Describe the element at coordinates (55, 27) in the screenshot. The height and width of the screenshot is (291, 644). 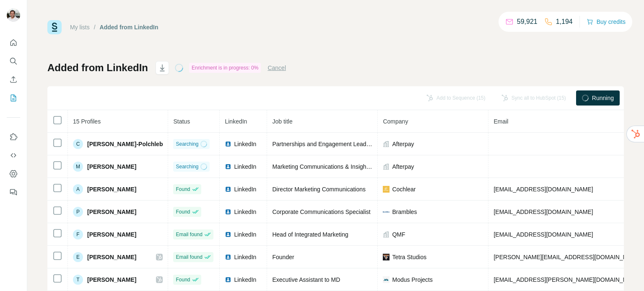
I see `img: Surfe Logo` at that location.